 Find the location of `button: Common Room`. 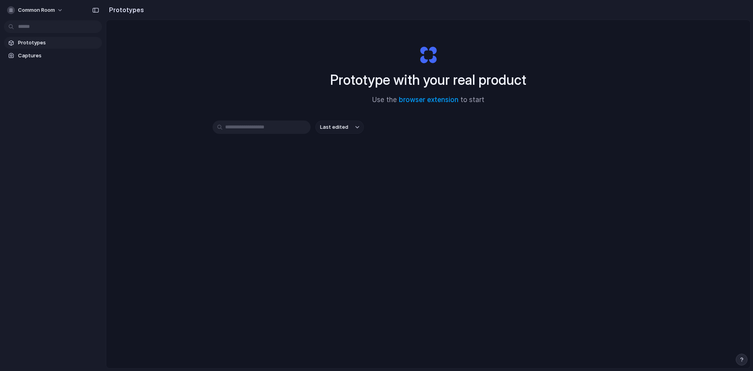

button: Common Room is located at coordinates (35, 10).